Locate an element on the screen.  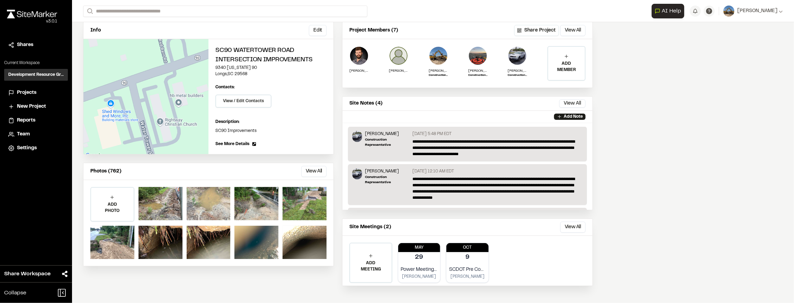
img: Zach Thompson is located at coordinates (478, 56).